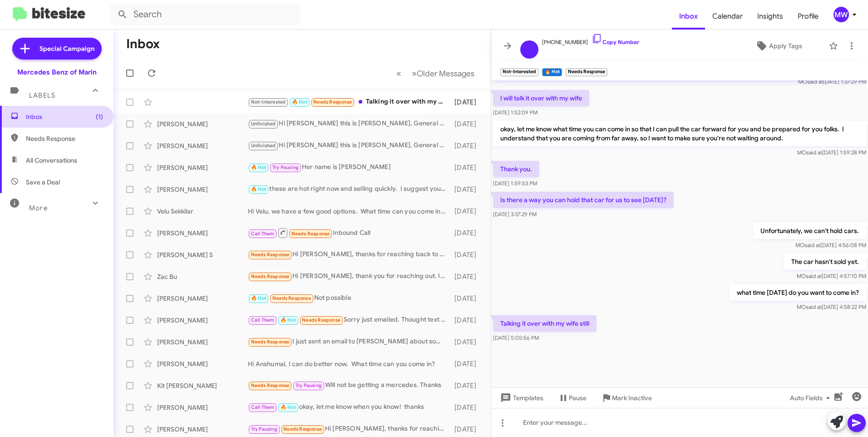 This screenshot has height=437, width=868. I want to click on p: okay, let me know what time you can come in so that I can pull the car forward for you and be pre..., so click(679, 134).